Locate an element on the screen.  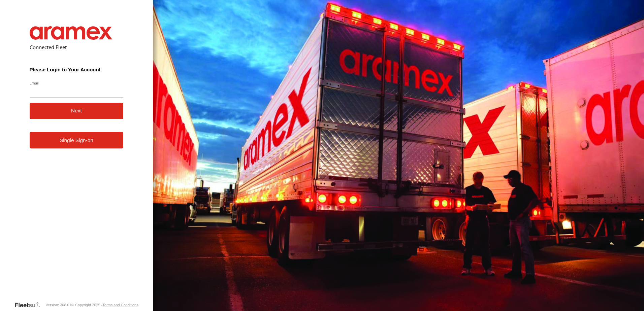
a: Single Sign-on is located at coordinates (76, 140).